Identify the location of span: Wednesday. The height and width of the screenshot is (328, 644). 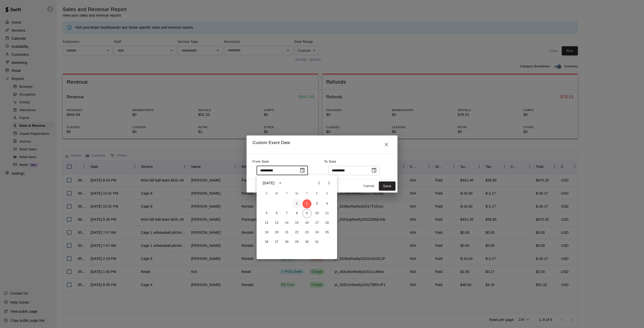
(297, 194).